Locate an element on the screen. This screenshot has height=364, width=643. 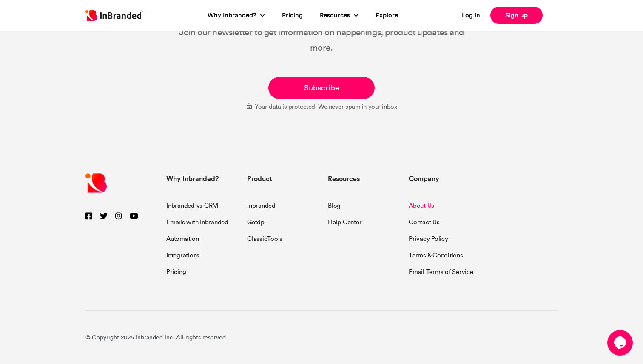
div: © Copyright 2025 Inbranded Inc. All rights reserved. is located at coordinates (322, 337).